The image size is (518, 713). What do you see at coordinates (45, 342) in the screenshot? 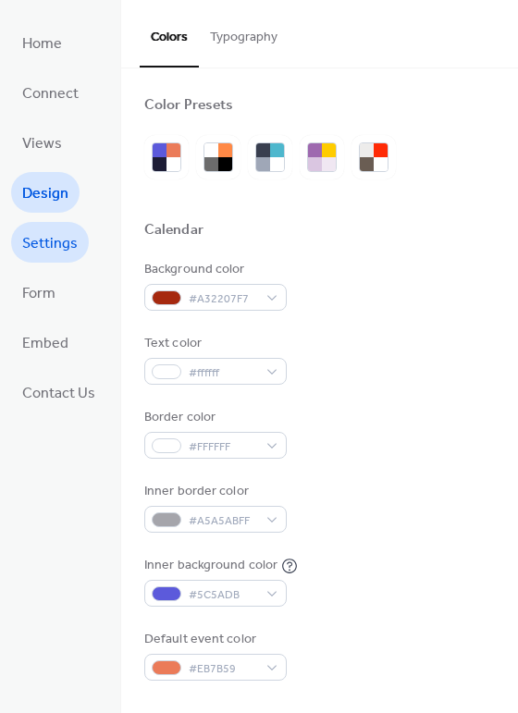
I see `a: Embed` at bounding box center [45, 342].